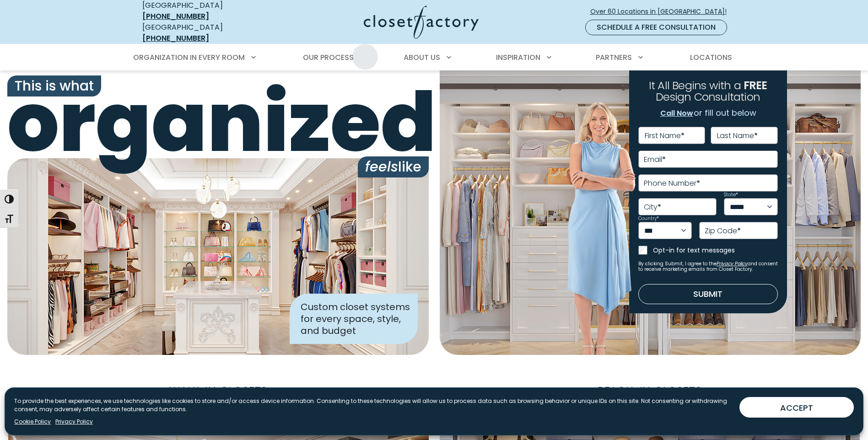 This screenshot has width=868, height=440. What do you see at coordinates (715, 250) in the screenshot?
I see `label: Opt-in for text messages` at bounding box center [715, 250].